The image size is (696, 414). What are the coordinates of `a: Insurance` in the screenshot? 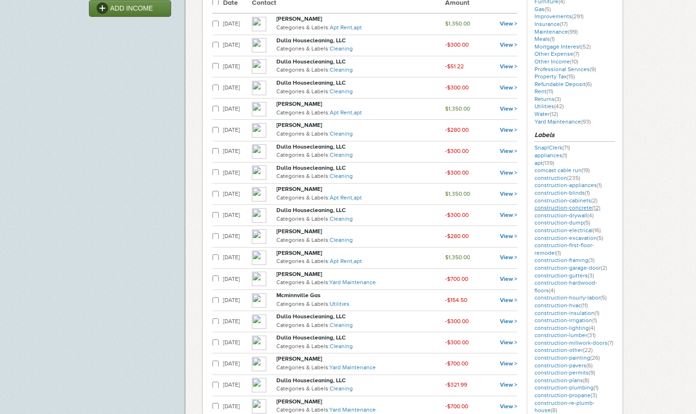 It's located at (551, 24).